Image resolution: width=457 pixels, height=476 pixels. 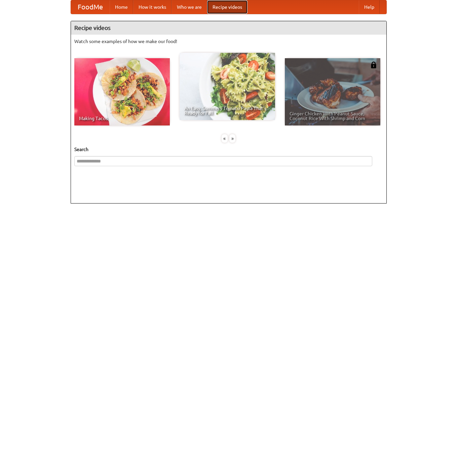 I want to click on a: Recipe videos, so click(x=227, y=7).